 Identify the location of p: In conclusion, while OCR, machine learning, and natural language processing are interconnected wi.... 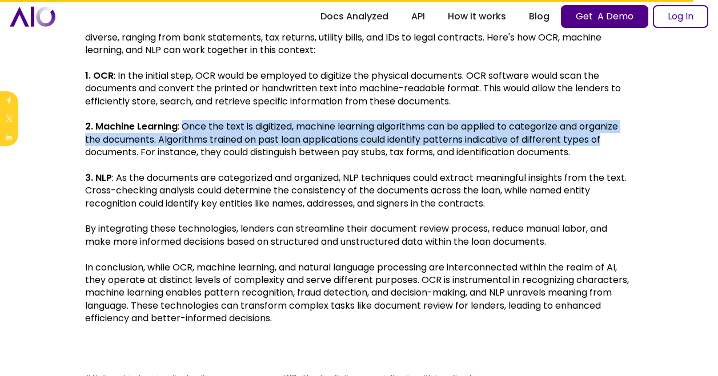
(359, 293).